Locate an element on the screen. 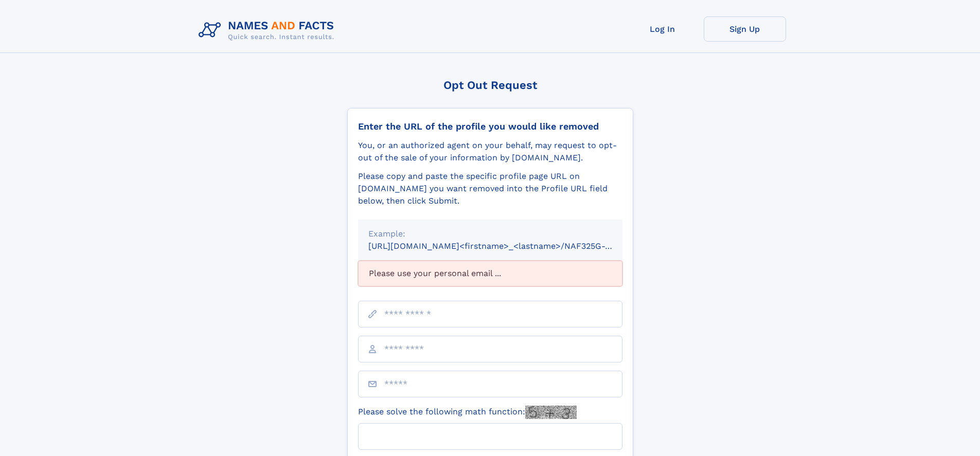  img: Logo Names and Facts is located at coordinates (269, 30).